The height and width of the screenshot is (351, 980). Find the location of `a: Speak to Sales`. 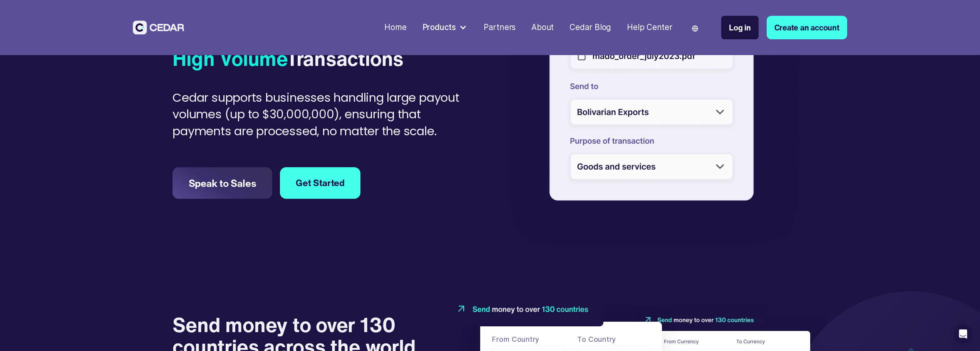

a: Speak to Sales is located at coordinates (222, 183).